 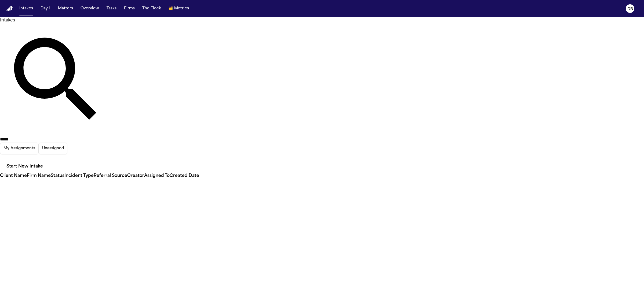 What do you see at coordinates (10, 8) in the screenshot?
I see `img: Finch Logo` at bounding box center [10, 8].